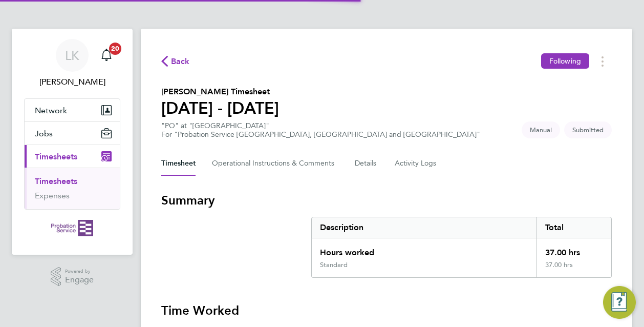 Image resolution: width=644 pixels, height=327 pixels. What do you see at coordinates (176, 60) in the screenshot?
I see `button: Back` at bounding box center [176, 60].